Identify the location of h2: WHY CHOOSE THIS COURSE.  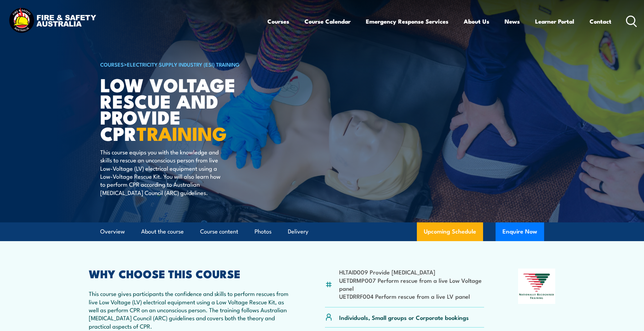
(190, 274).